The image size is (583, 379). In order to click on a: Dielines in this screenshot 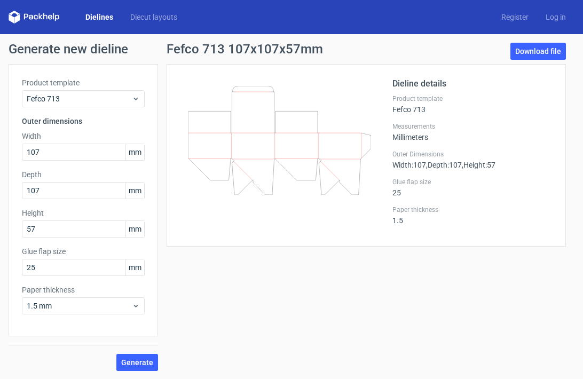, I will do `click(99, 17)`.